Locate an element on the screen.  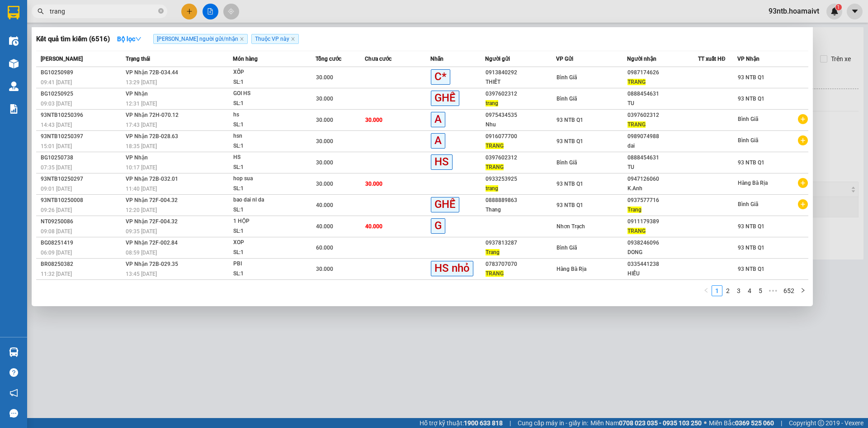
span: right is located at coordinates (803, 290).